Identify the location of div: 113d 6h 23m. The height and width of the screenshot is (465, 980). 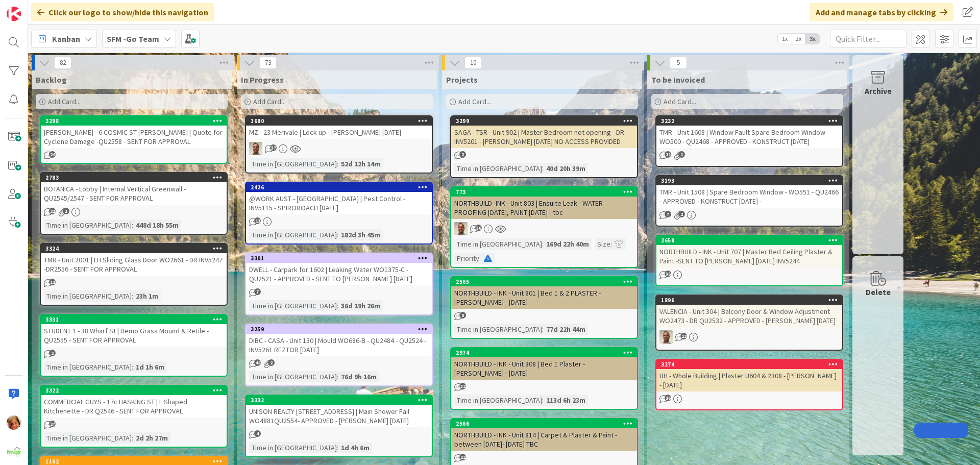
(565, 401).